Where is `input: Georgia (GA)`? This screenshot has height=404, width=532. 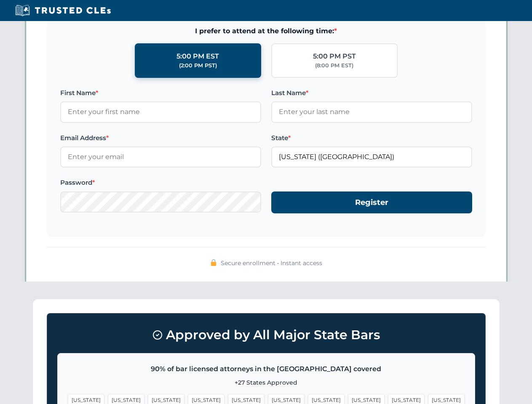 input: Georgia (GA) is located at coordinates (372, 157).